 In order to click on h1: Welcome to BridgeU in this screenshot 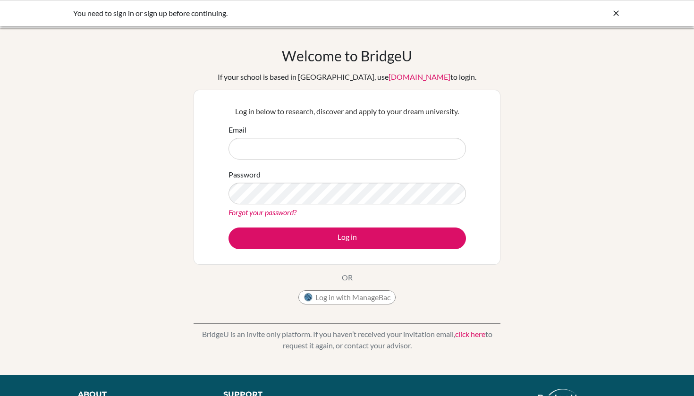, I will do `click(347, 56)`.